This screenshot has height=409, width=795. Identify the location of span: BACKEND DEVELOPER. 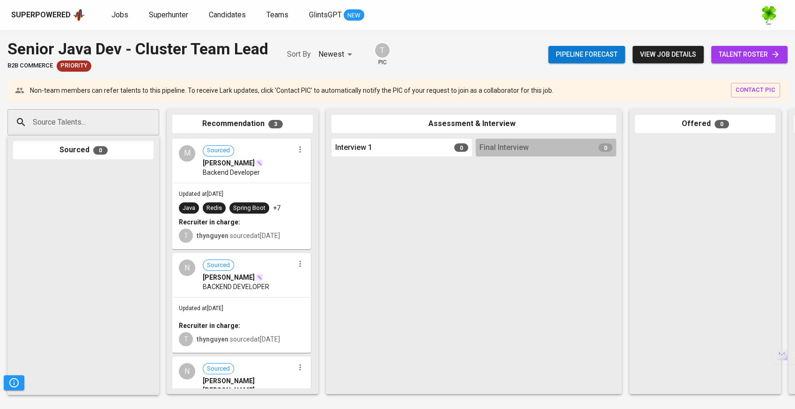
(236, 287).